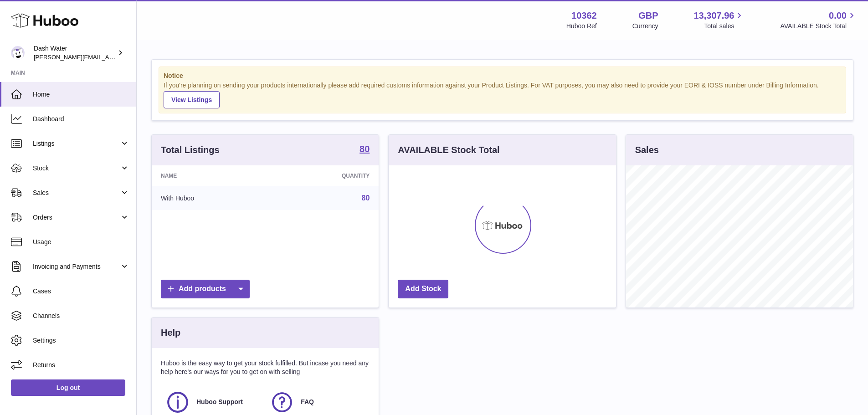 This screenshot has height=415, width=868. What do you see at coordinates (819, 26) in the screenshot?
I see `span: AVAILABLE Stock Total` at bounding box center [819, 26].